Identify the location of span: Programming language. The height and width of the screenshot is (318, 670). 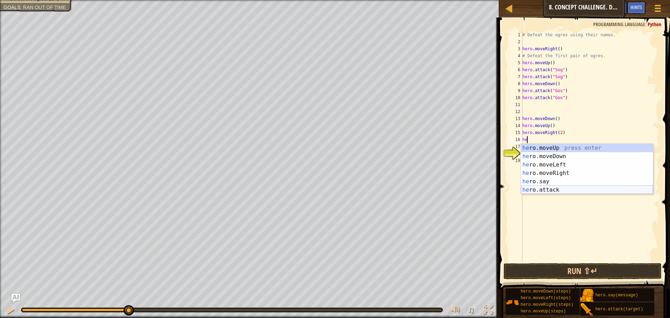
(619, 24).